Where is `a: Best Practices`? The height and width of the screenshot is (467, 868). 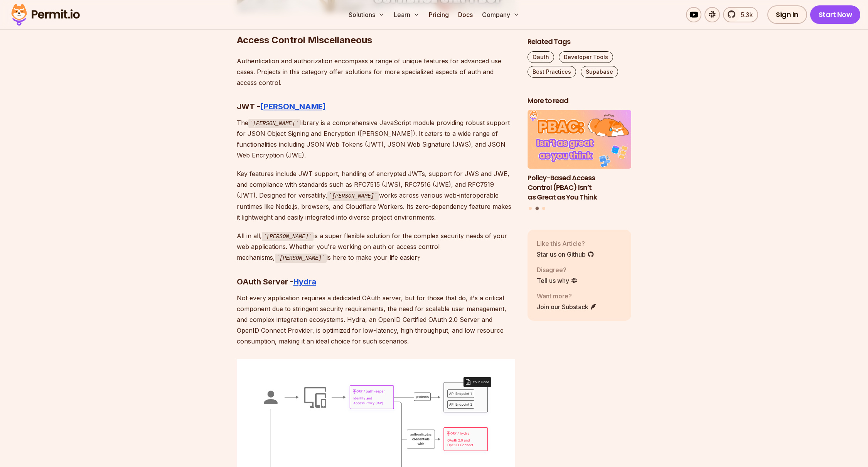
a: Best Practices is located at coordinates (552, 72).